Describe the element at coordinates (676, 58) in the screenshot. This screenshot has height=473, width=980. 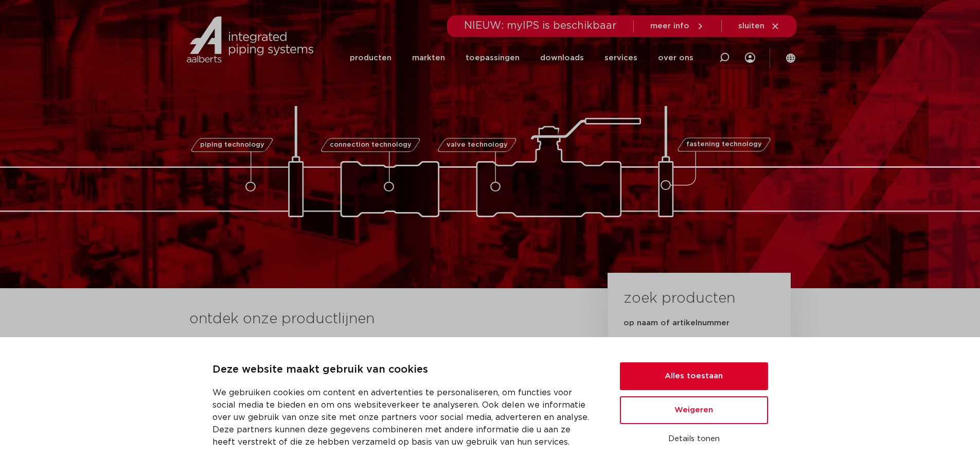
I see `a: over ons` at that location.